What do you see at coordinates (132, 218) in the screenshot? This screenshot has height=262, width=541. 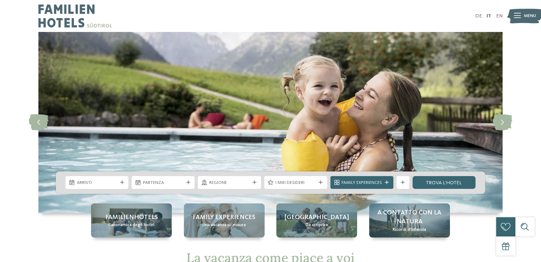 I see `span: Familienhotels` at bounding box center [132, 218].